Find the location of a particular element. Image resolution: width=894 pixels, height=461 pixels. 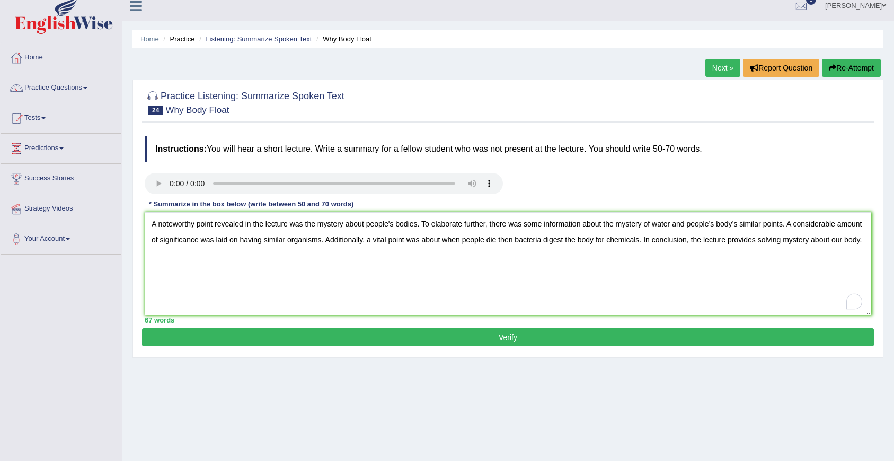

a: Your Account is located at coordinates (61, 237).